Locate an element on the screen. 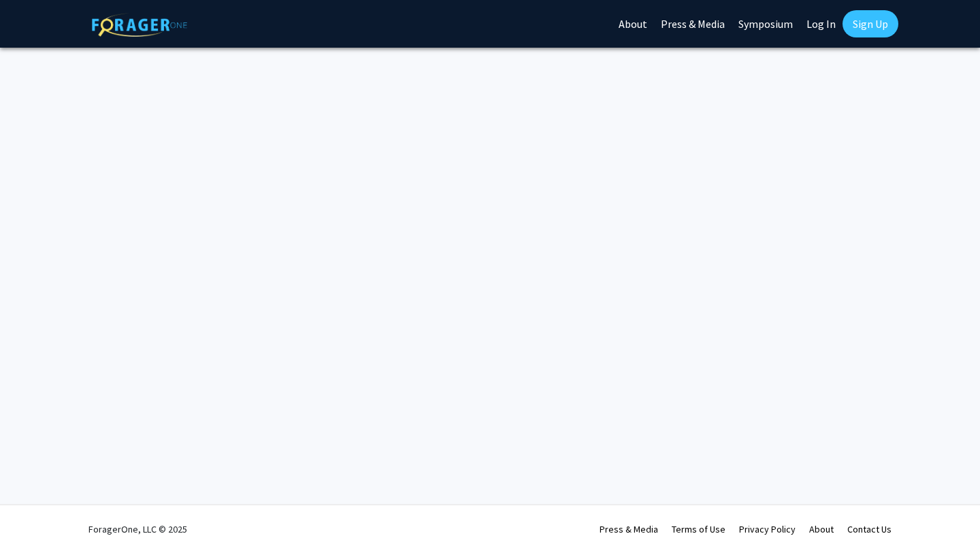 The width and height of the screenshot is (980, 553). a: Sign Up is located at coordinates (870, 24).